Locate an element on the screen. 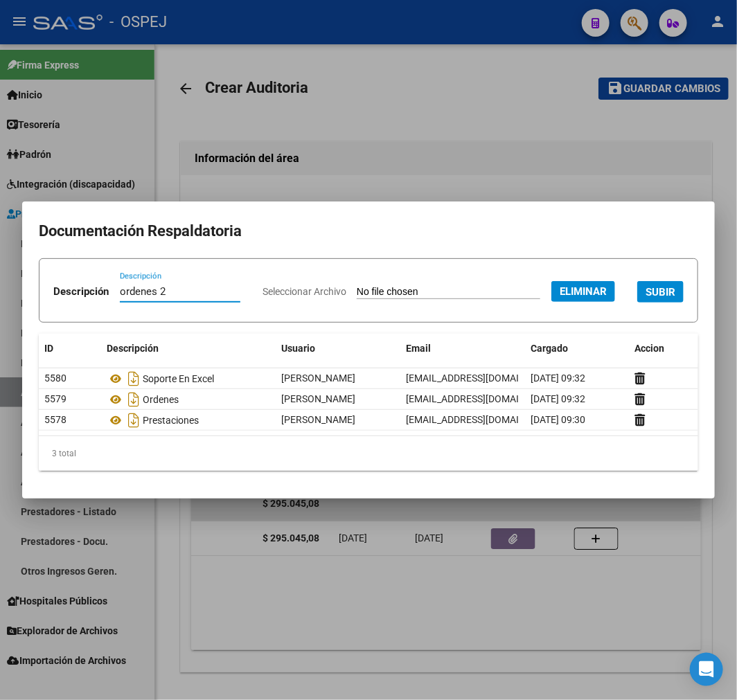  datatable-header-cell: Cargado is located at coordinates (577, 348).